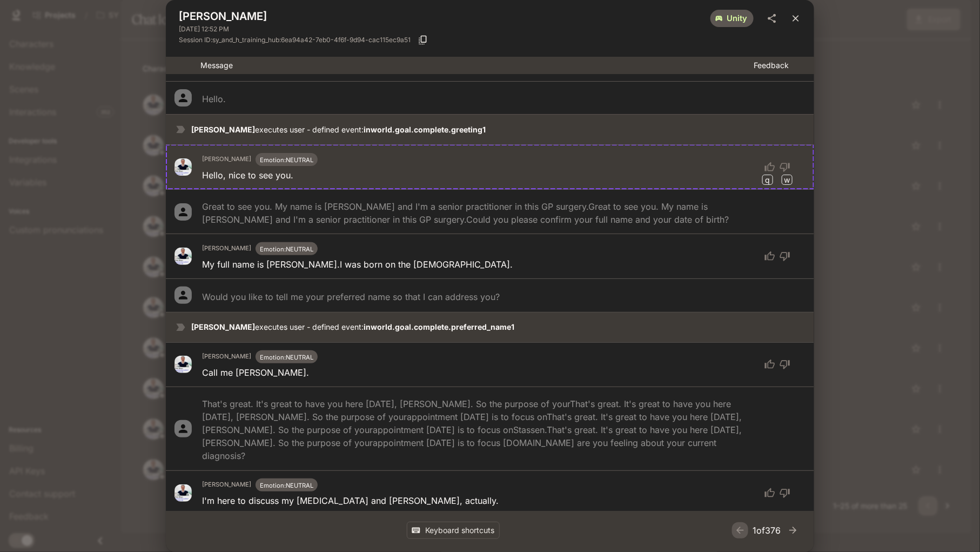 This screenshot has height=552, width=980. I want to click on p: Feedback, so click(780, 65).